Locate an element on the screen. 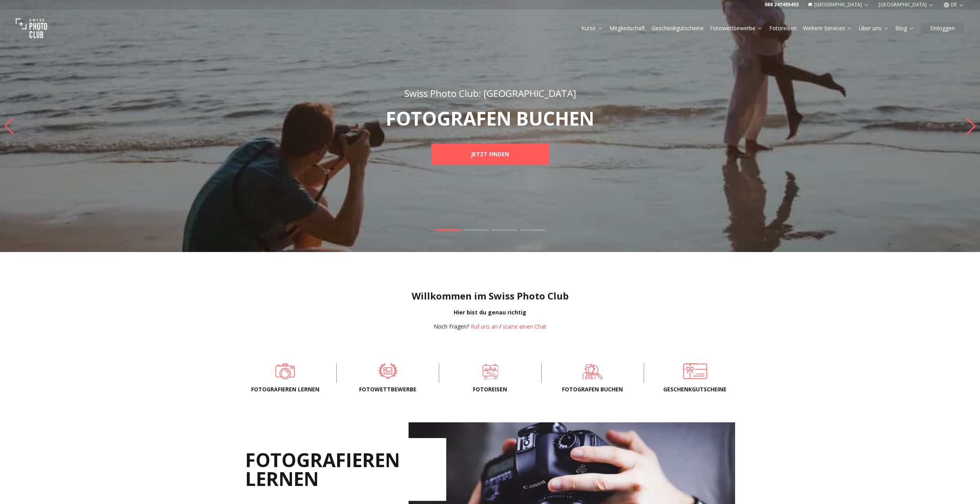  span: FOTOGRAFEN BUCHEN is located at coordinates (592, 389).